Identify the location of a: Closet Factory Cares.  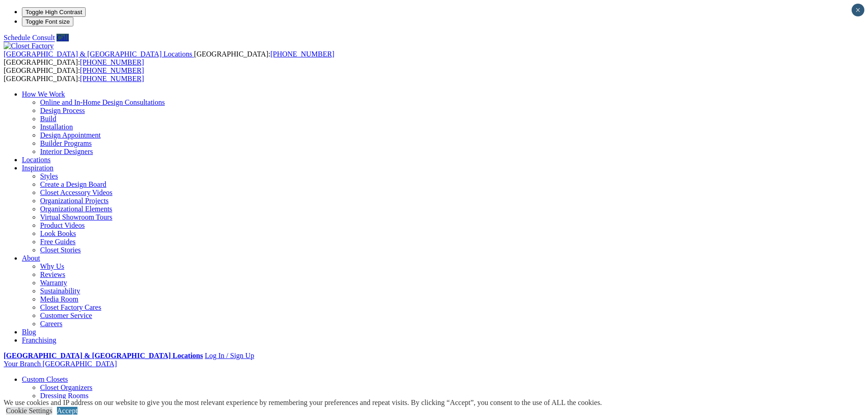
(71, 307).